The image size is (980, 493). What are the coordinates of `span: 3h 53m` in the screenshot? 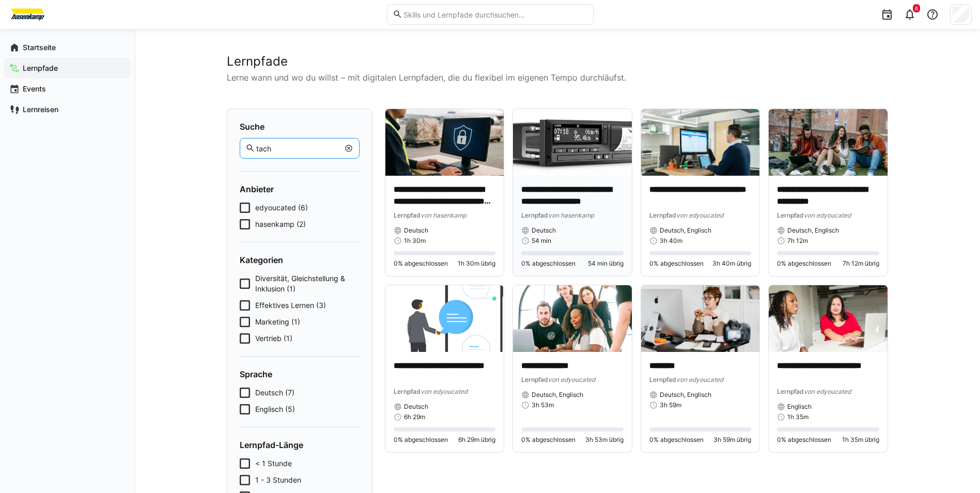 It's located at (542, 404).